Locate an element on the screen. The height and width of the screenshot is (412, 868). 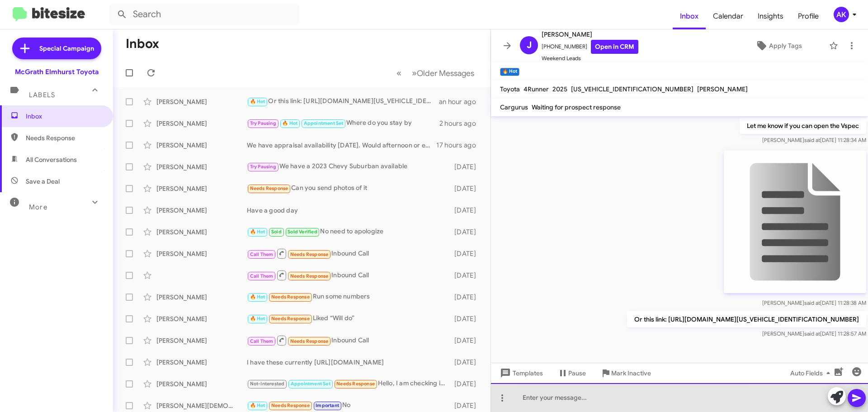
span: Appointment Set is located at coordinates (310, 383).